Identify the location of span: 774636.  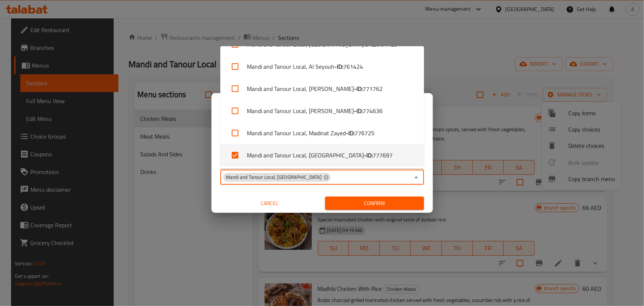
(373, 111).